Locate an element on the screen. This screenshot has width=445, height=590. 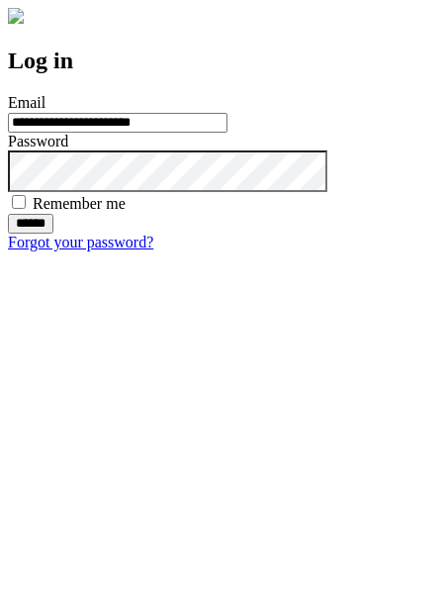
label: Remember me is located at coordinates (79, 203).